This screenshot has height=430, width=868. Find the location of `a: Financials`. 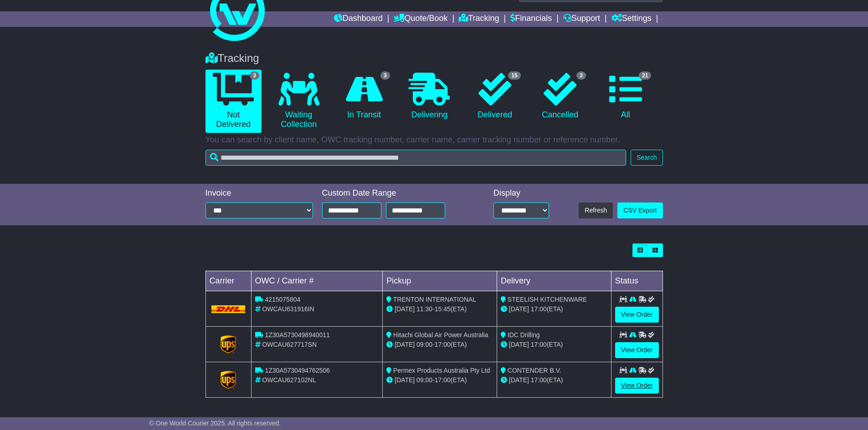

a: Financials is located at coordinates (531, 19).